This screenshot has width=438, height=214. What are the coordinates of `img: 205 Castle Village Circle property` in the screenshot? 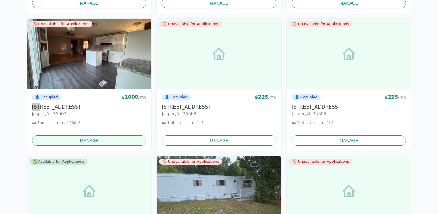 It's located at (89, 54).